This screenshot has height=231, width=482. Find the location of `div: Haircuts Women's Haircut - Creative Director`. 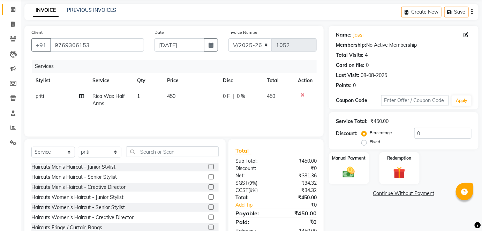

div: Haircuts Women's Haircut - Creative Director is located at coordinates (82, 218).